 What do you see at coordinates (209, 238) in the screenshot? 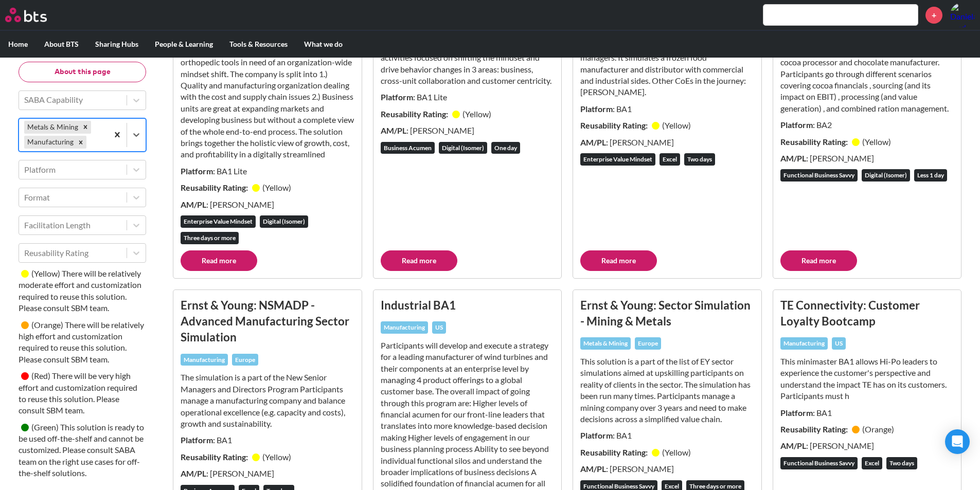
I see `div: Three days or more` at bounding box center [209, 238].